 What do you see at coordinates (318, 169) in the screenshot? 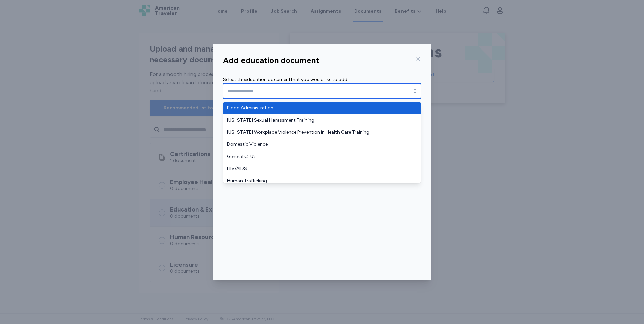
I see `span: HIV/AIDS` at bounding box center [318, 169].